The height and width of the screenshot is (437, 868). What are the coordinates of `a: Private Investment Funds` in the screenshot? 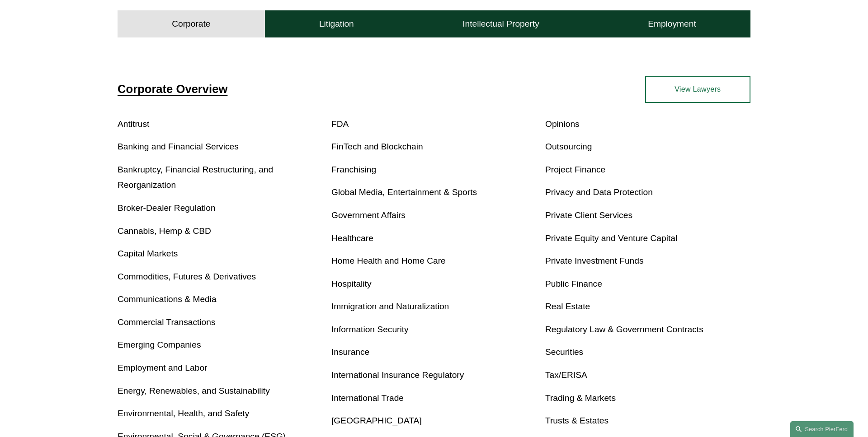 It's located at (594, 261).